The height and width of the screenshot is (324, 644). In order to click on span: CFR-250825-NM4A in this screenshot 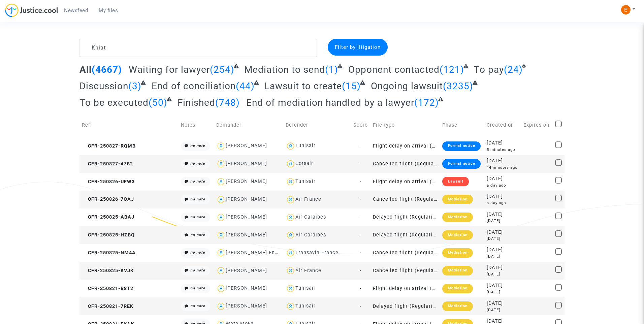, I will do `click(109, 253)`.